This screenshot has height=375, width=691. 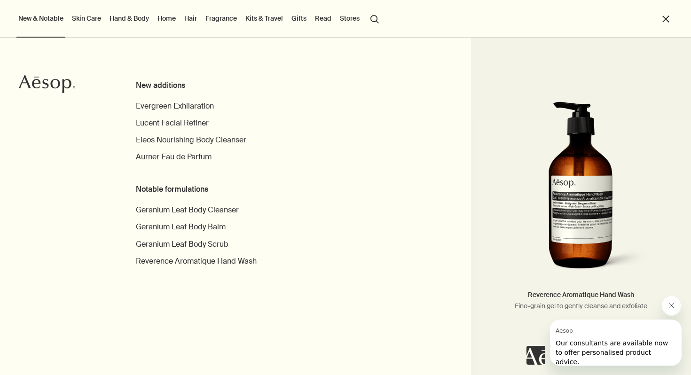 I want to click on span: Eleos Nourishing Body Cleanser, so click(x=191, y=140).